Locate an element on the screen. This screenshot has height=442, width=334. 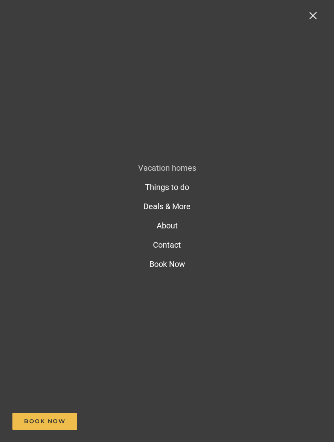
span: Vacation homes is located at coordinates (167, 168).